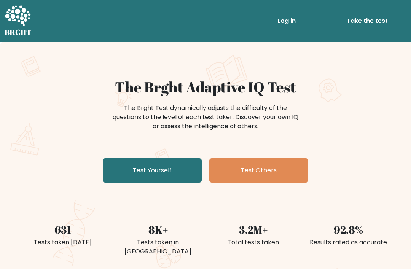  What do you see at coordinates (158, 230) in the screenshot?
I see `div: 8K+` at bounding box center [158, 230].